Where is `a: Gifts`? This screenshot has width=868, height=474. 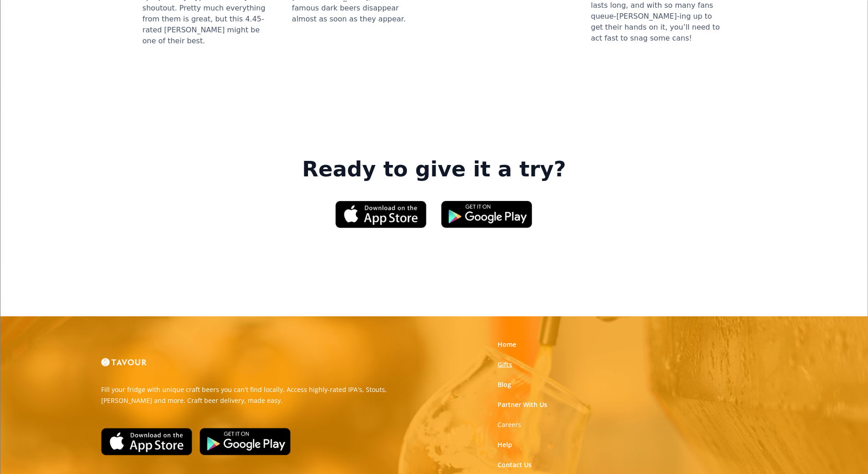
a: Gifts is located at coordinates (505, 365).